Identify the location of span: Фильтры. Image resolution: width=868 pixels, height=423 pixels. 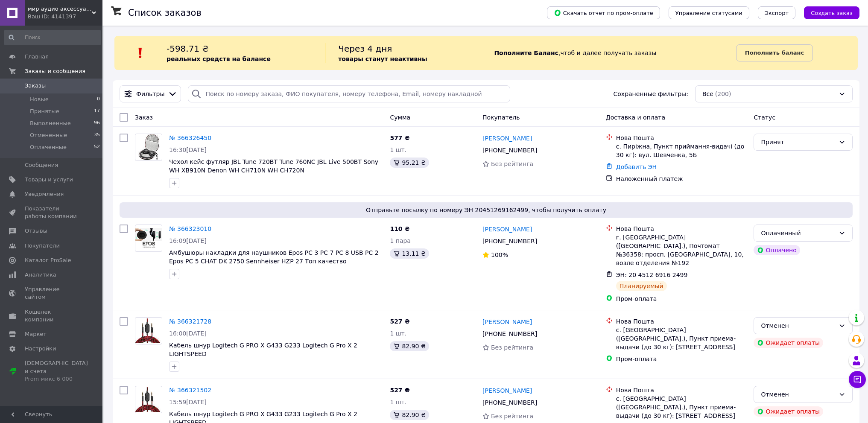
(151, 94).